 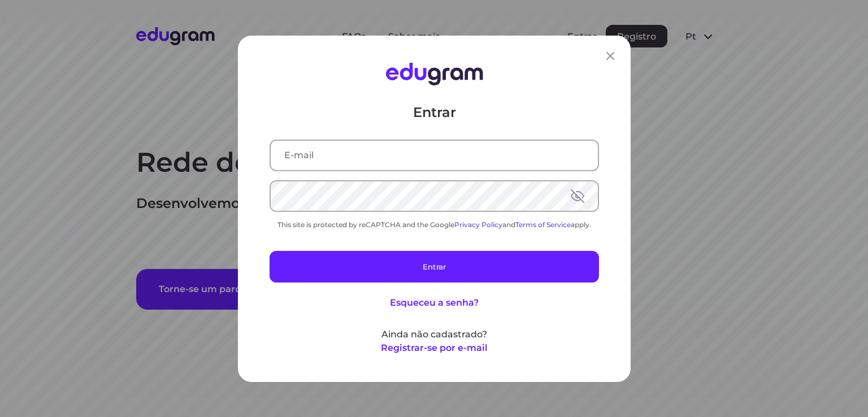 What do you see at coordinates (434, 267) in the screenshot?
I see `button: Entrar` at bounding box center [434, 267].